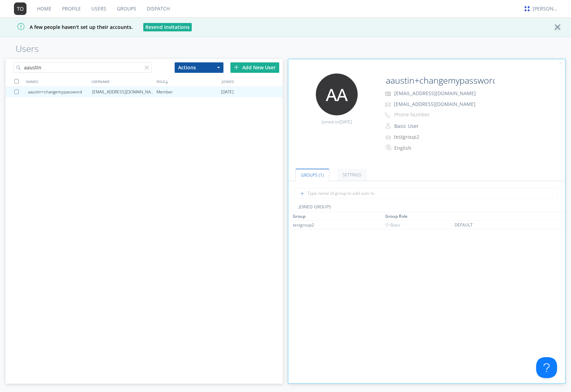 The width and height of the screenshot is (571, 392). Describe the element at coordinates (82, 68) in the screenshot. I see `input: Search users` at that location.